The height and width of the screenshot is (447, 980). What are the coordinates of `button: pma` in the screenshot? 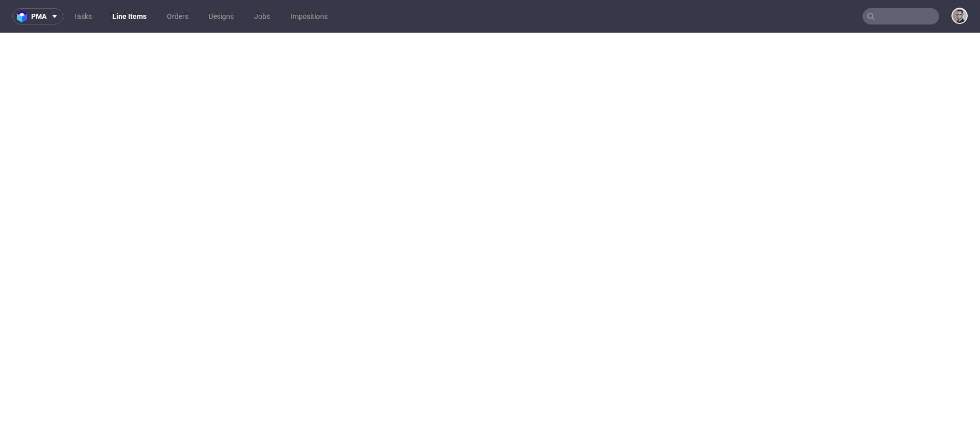 It's located at (38, 16).